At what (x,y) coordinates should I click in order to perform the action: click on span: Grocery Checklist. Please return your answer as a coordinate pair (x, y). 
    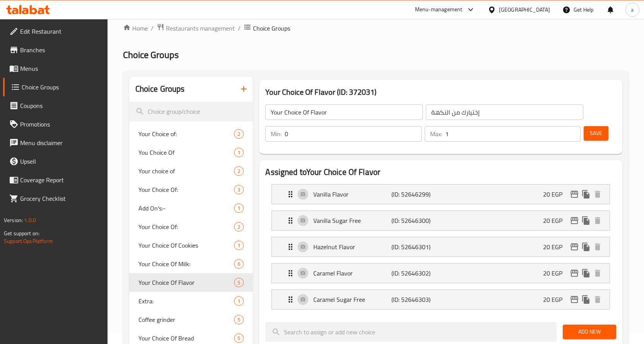
    Looking at the image, I should click on (61, 198).